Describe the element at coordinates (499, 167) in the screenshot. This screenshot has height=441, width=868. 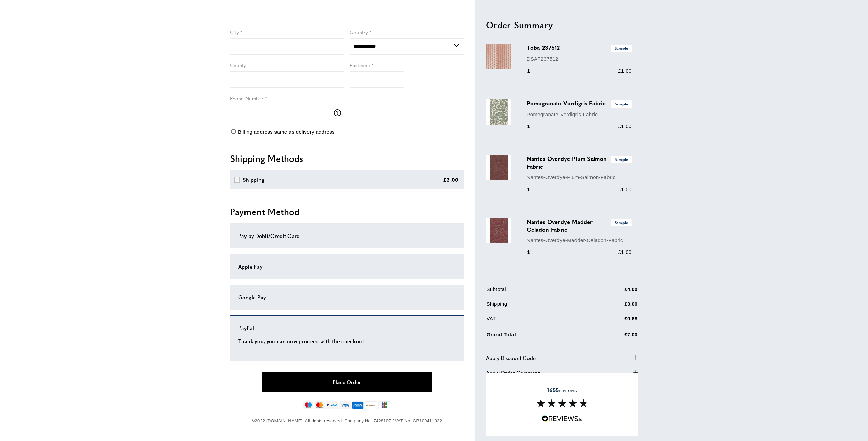
I see `img: Nantes Overdye Plum Salmon Fabric` at that location.